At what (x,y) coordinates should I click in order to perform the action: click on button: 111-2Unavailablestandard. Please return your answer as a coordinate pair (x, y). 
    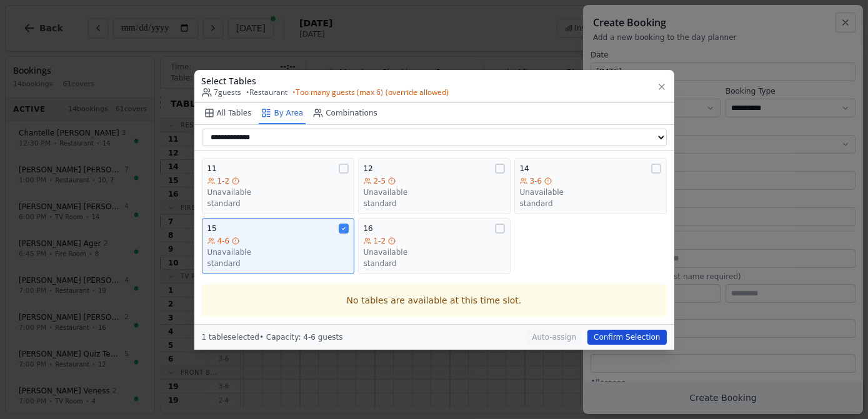
    Looking at the image, I should click on (278, 186).